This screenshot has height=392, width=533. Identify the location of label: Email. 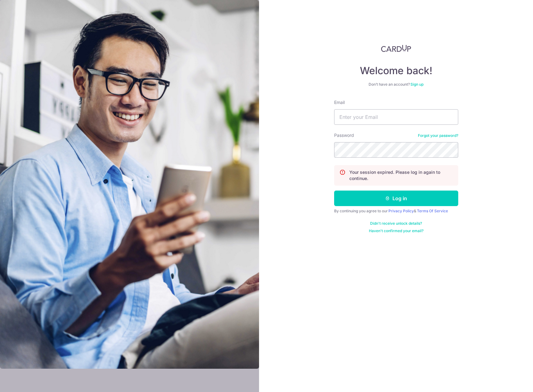
(339, 102).